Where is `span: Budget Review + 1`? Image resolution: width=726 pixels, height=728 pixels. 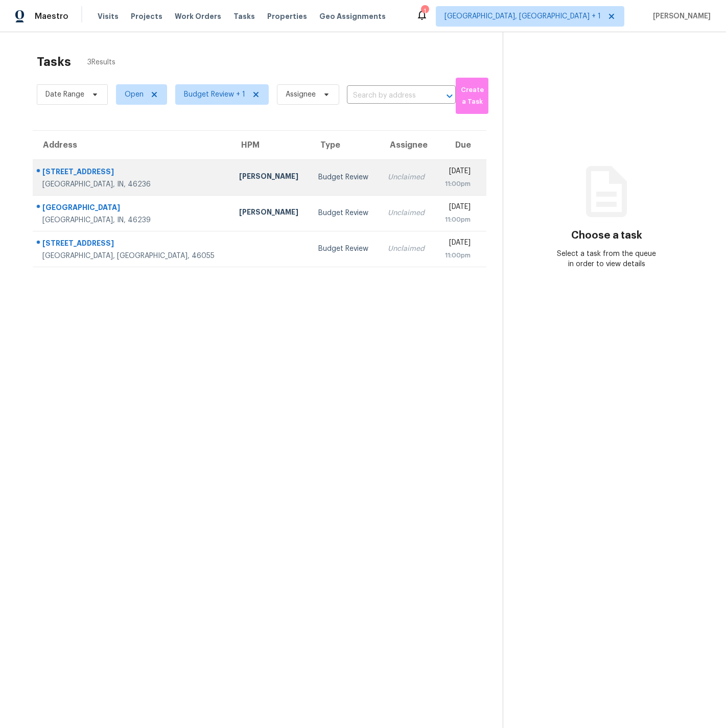
span: Budget Review + 1 is located at coordinates (214, 95).